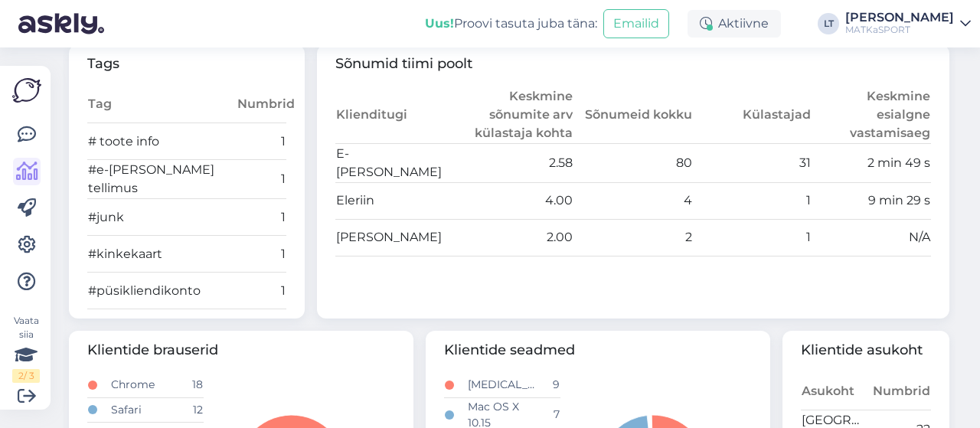 The height and width of the screenshot is (428, 980). What do you see at coordinates (144, 409) in the screenshot?
I see `td: Safari` at bounding box center [144, 409].